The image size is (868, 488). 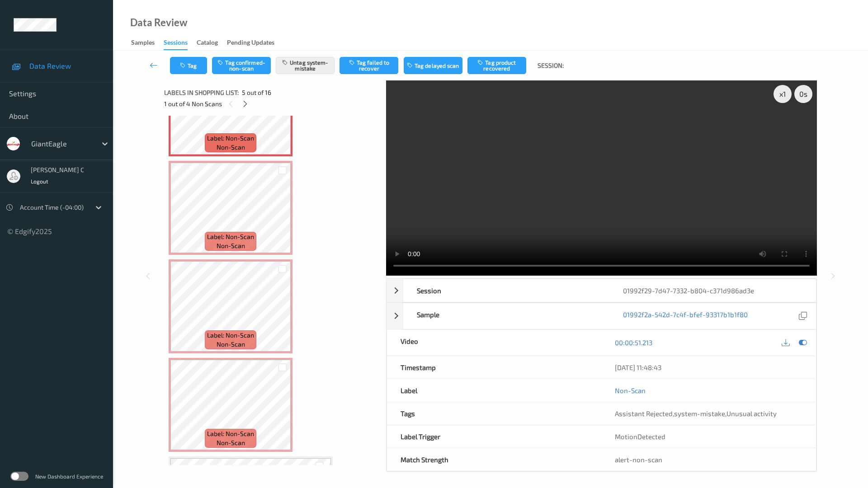 What do you see at coordinates (751, 414) in the screenshot?
I see `span: Unusual activity` at bounding box center [751, 414].